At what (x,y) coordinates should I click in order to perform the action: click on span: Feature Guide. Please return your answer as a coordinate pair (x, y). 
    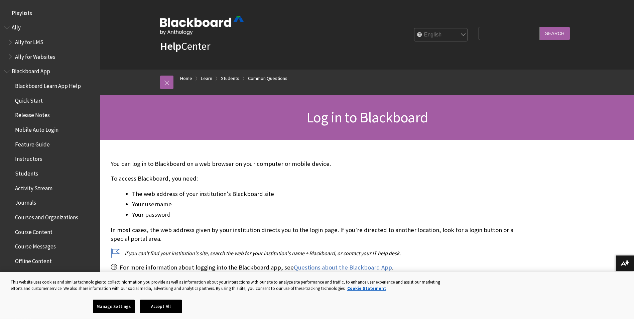
    Looking at the image, I should click on (32, 143).